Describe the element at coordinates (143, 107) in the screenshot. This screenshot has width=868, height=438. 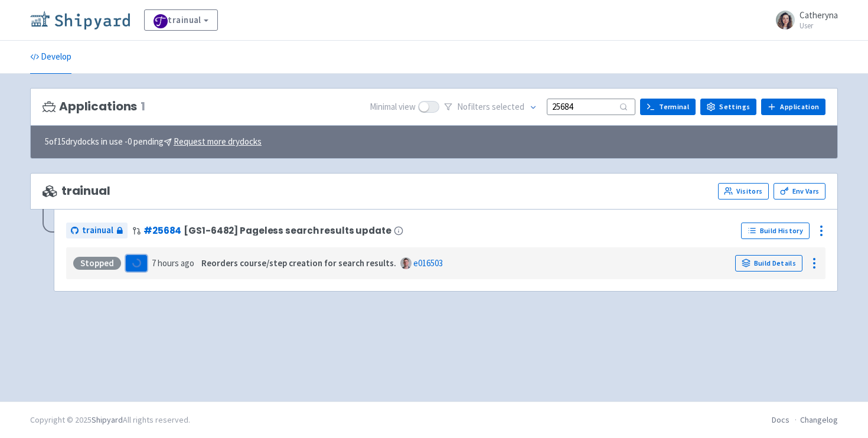
I see `span: 1` at that location.